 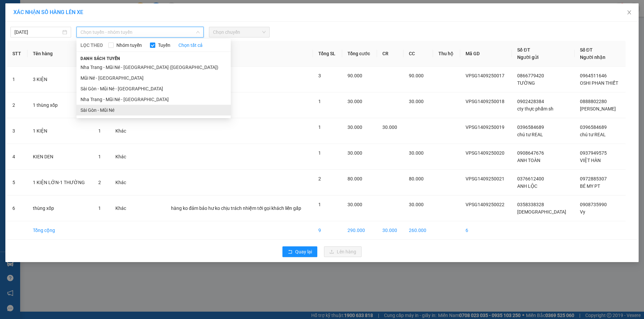 I want to click on span: 0972885307, so click(x=593, y=179).